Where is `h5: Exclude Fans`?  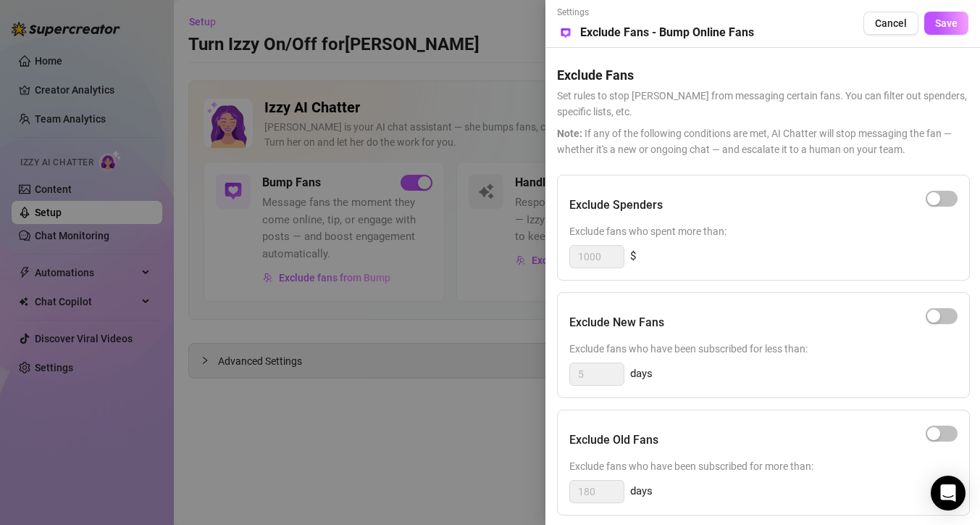
h5: Exclude Fans is located at coordinates (763, 75).